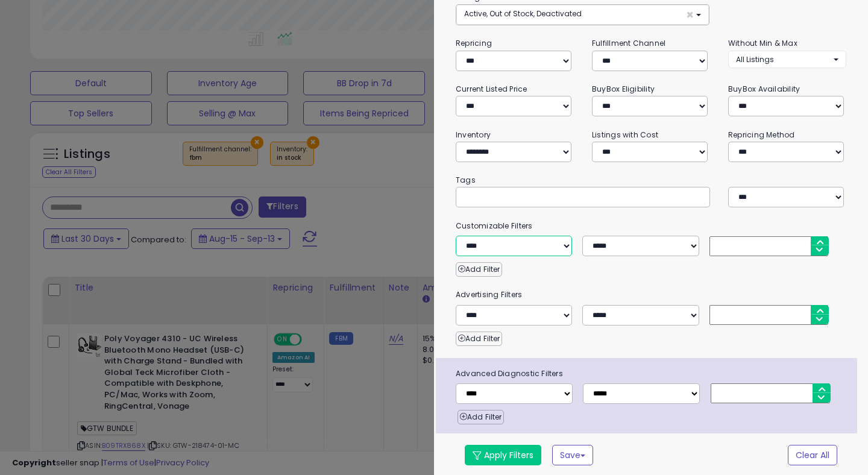 This screenshot has height=475, width=868. I want to click on small: Without Min & Max, so click(763, 43).